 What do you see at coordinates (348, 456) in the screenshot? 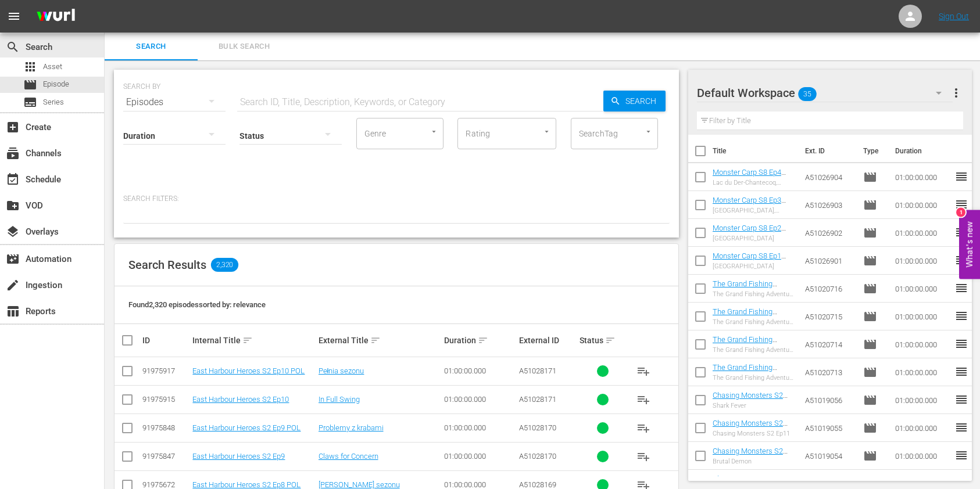
I see `a: Claws for Concern` at bounding box center [348, 456].